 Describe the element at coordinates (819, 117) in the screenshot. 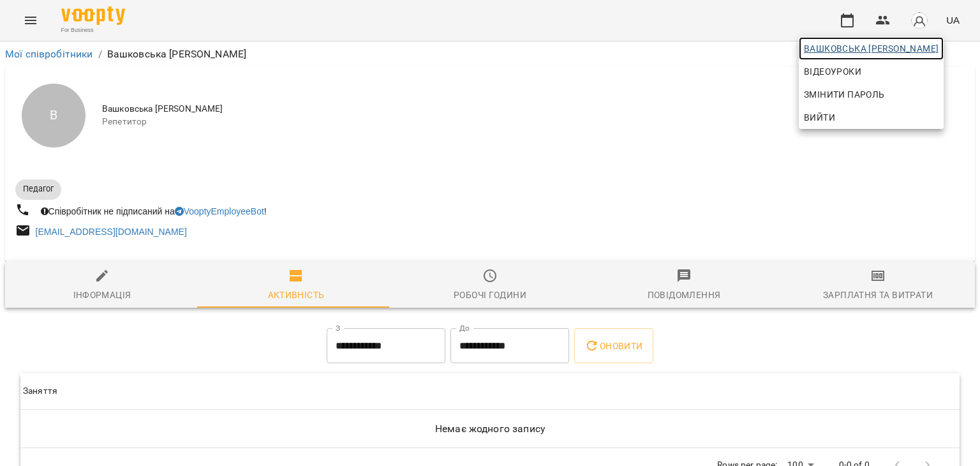

I see `span: Вийти` at that location.